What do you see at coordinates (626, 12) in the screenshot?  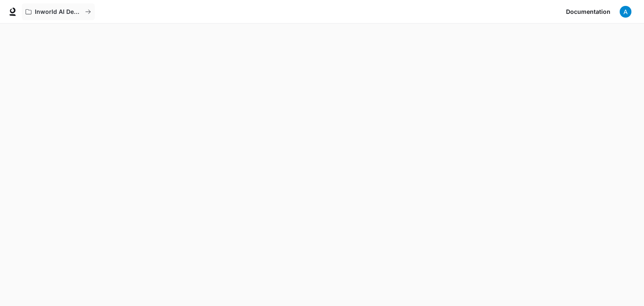 I see `img: User avatar` at bounding box center [626, 12].